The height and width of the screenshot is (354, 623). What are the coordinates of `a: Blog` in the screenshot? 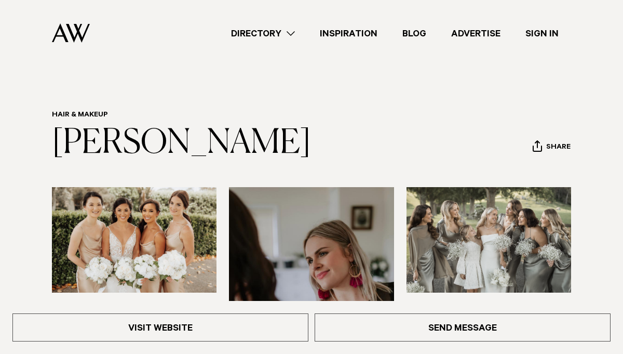 It's located at (415, 33).